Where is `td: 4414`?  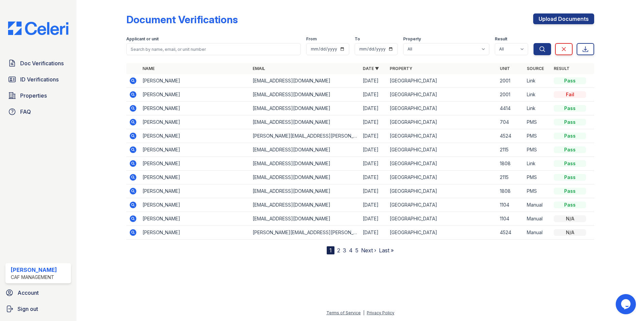
td: 4414 is located at coordinates (510, 108).